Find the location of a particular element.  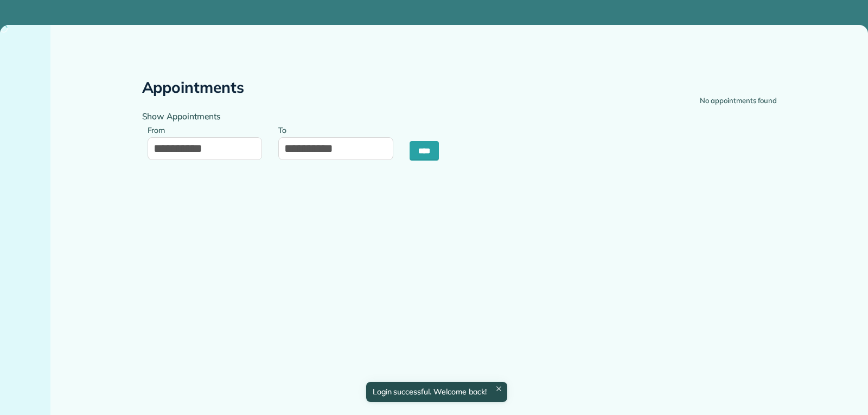

label: From is located at coordinates (159, 129).